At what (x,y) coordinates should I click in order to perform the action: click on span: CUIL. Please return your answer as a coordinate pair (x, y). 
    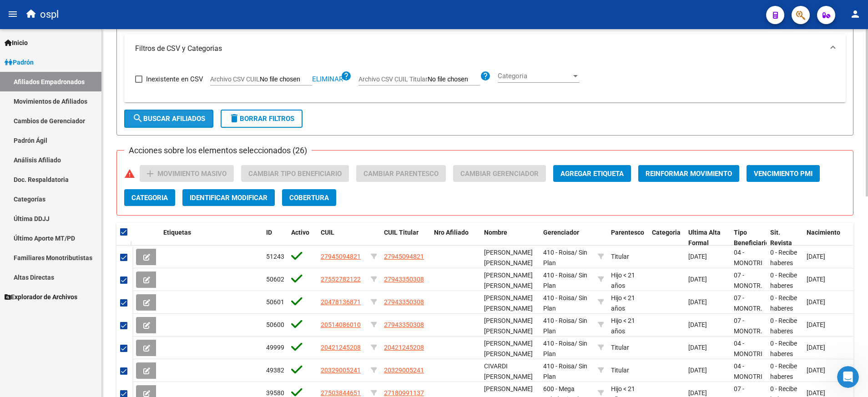
    Looking at the image, I should click on (328, 232).